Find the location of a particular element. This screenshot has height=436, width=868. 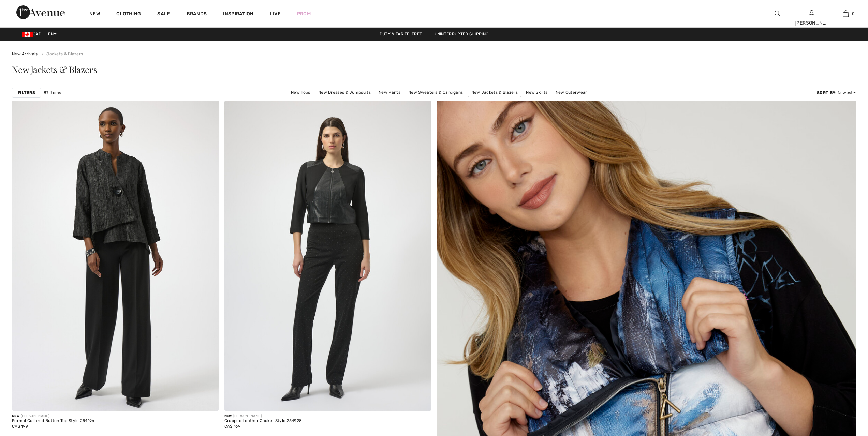

a: 0 is located at coordinates (846, 13).